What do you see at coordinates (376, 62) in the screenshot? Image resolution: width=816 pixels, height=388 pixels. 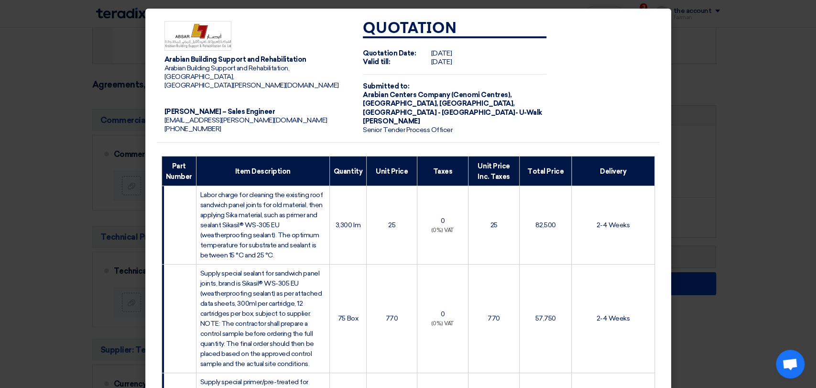 I see `font: Valid till:` at bounding box center [376, 62].